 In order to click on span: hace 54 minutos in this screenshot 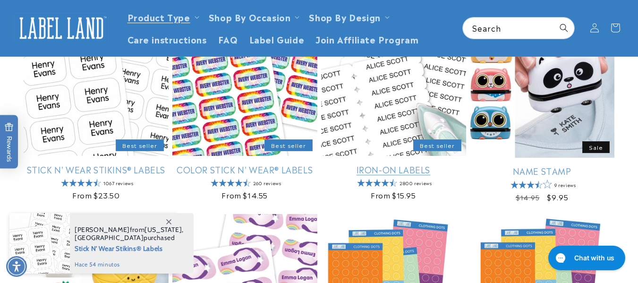, I will do `click(129, 264)`.